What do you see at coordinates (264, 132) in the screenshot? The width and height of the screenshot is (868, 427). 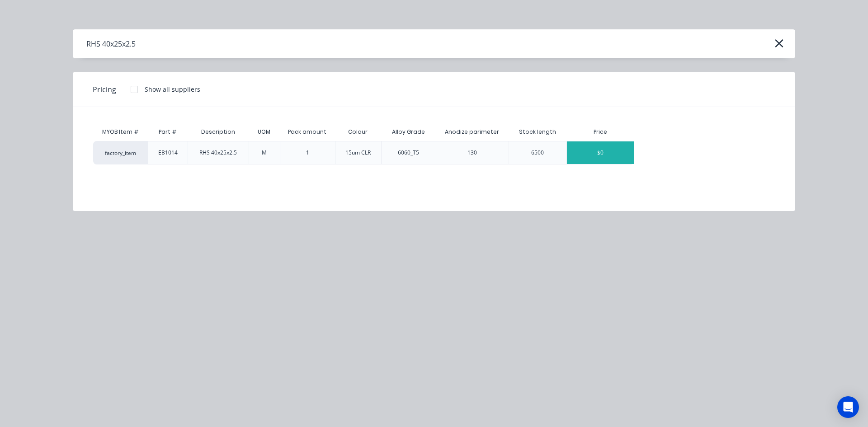 I see `div: UOM` at bounding box center [264, 132].